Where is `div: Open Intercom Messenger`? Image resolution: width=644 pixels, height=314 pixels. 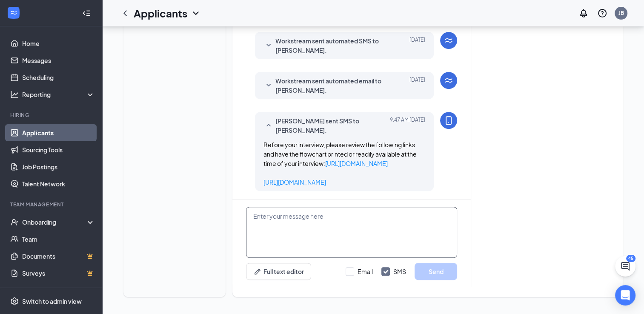
div: Open Intercom Messenger is located at coordinates (625, 296).